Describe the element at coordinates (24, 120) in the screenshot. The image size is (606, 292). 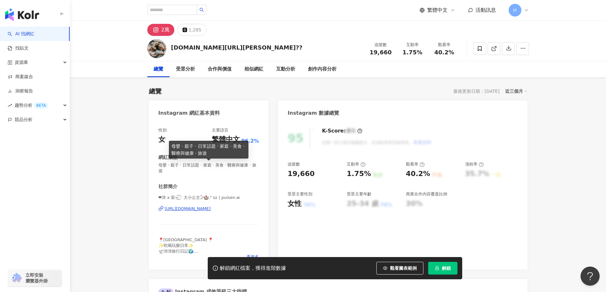
I see `span: 競品分析` at that location.